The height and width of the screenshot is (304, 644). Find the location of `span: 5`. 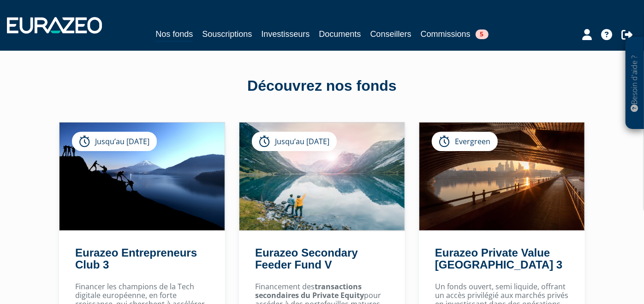

span: 5 is located at coordinates (482, 34).